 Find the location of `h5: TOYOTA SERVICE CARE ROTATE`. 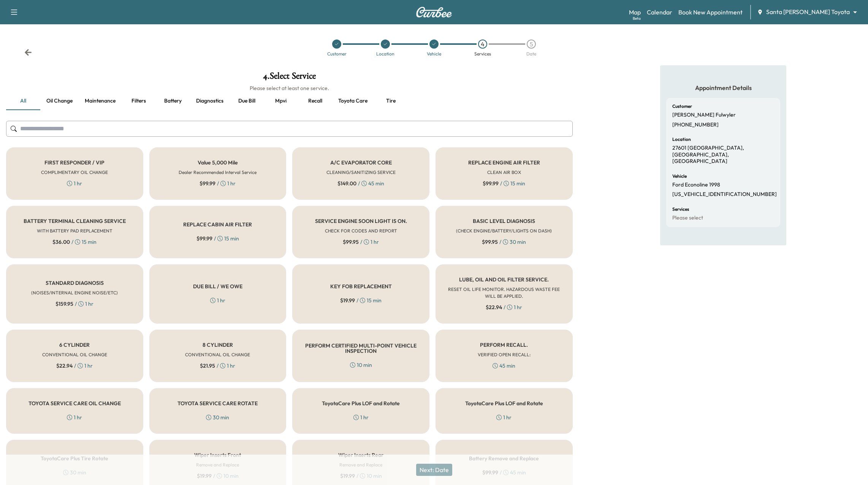

h5: TOYOTA SERVICE CARE ROTATE is located at coordinates (218, 404).